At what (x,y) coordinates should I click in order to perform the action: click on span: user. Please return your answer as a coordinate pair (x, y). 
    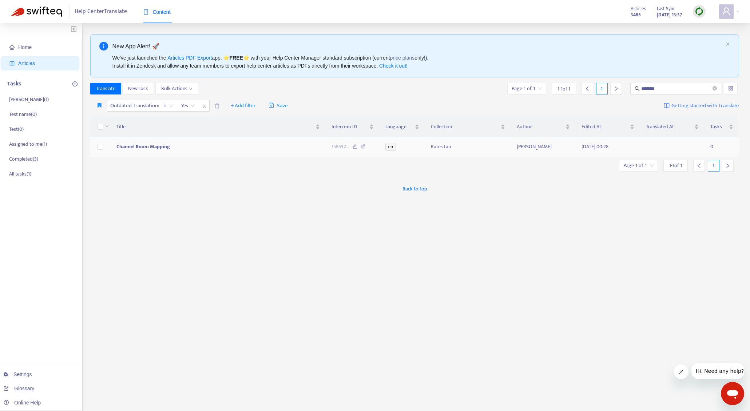
    Looking at the image, I should click on (726, 11).